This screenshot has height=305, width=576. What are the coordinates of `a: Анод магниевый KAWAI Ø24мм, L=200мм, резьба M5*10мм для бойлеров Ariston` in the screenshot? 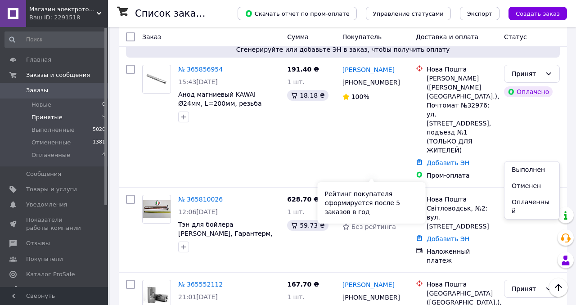 It's located at (220, 108).